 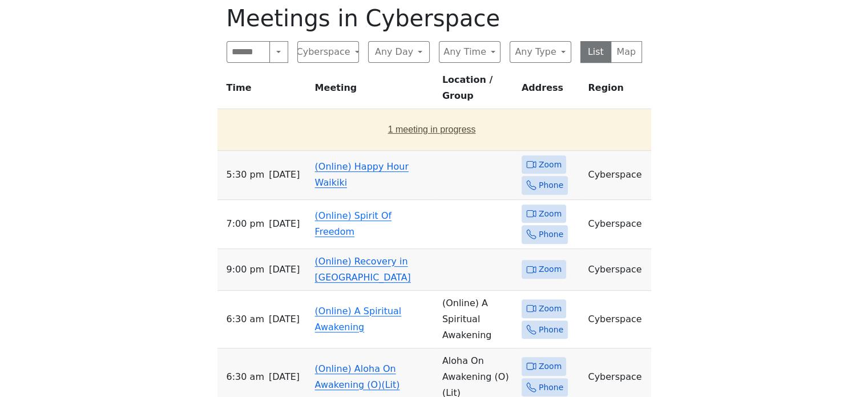 What do you see at coordinates (245, 270) in the screenshot?
I see `span: 9:00 PM` at bounding box center [245, 270].